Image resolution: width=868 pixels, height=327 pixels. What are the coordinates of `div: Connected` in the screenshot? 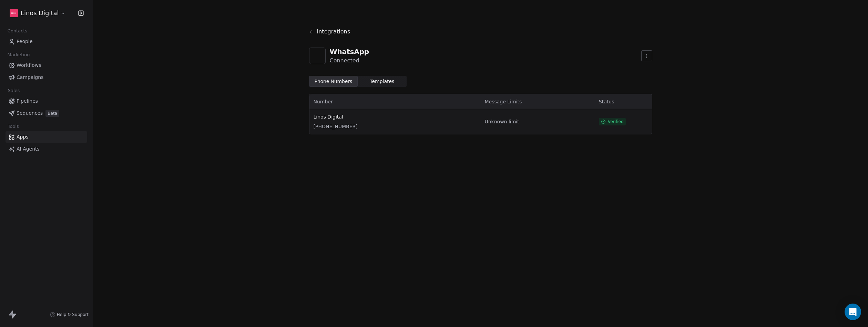 It's located at (349, 61).